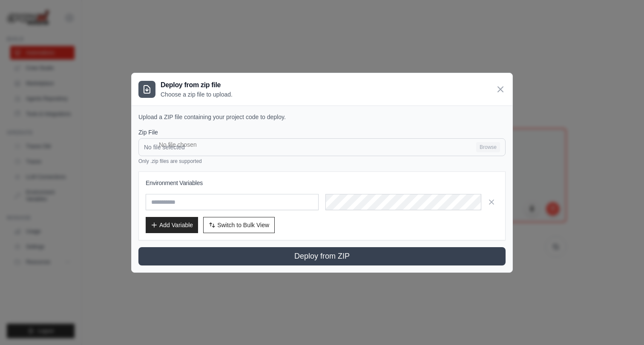  Describe the element at coordinates (322, 256) in the screenshot. I see `button: Deploy from ZIP` at that location.